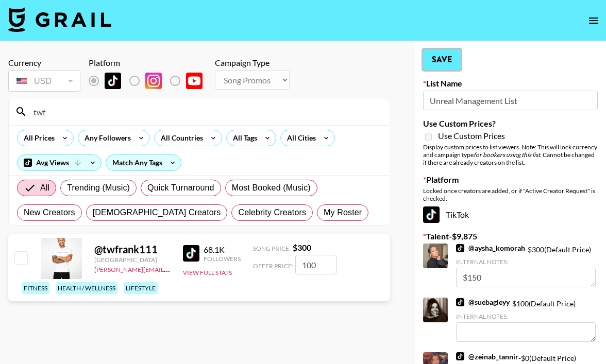  I want to click on div: Currency, so click(45, 63).